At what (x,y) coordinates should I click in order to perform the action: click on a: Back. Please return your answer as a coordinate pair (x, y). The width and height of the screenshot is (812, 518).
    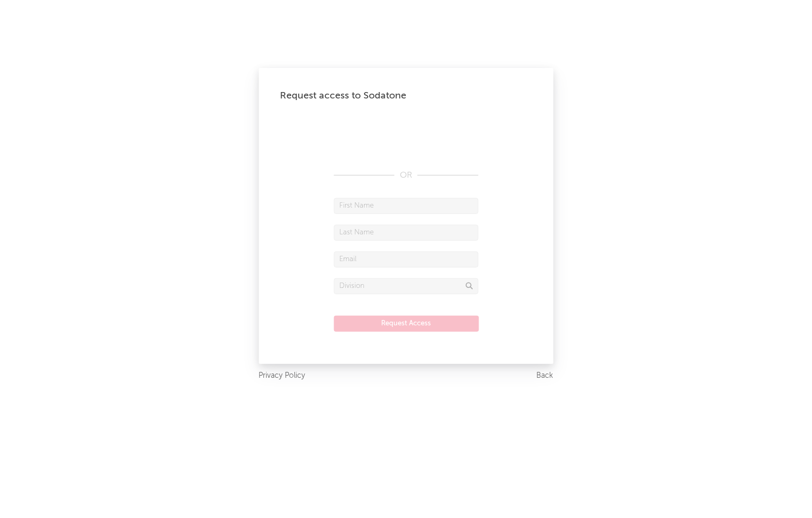
    Looking at the image, I should click on (545, 375).